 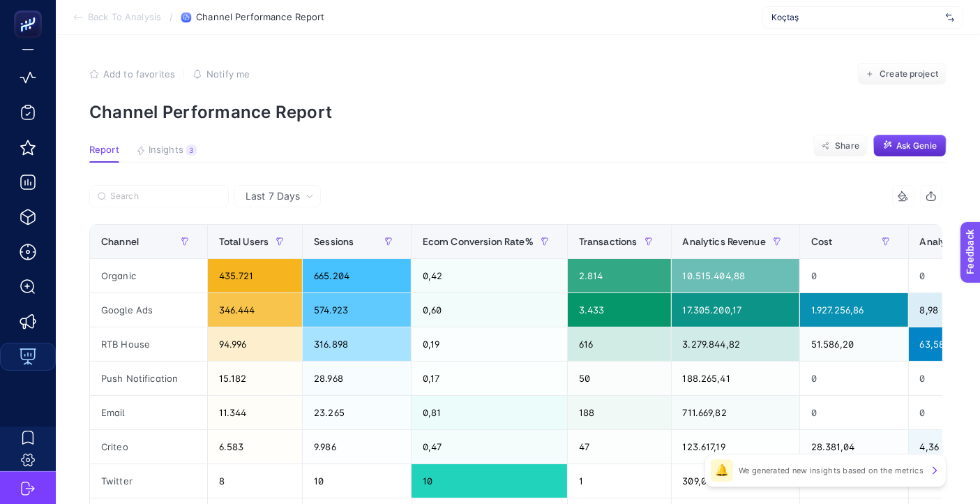 What do you see at coordinates (261, 17) in the screenshot?
I see `span: Channel Performance Report` at bounding box center [261, 17].